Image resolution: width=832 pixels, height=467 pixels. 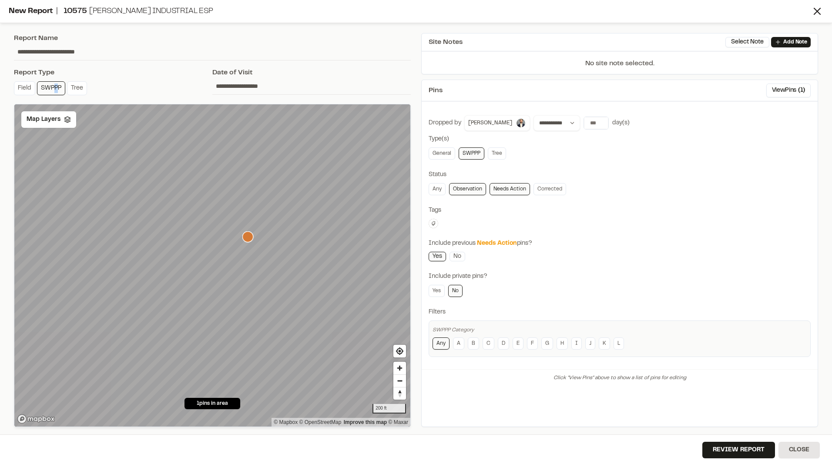 What do you see at coordinates (248, 237) in the screenshot?
I see `div: Map marker` at bounding box center [248, 237].